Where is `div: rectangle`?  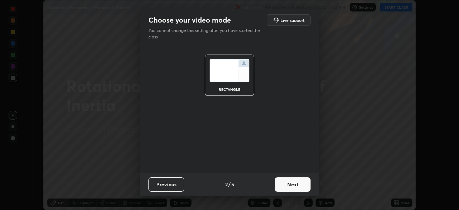
div: rectangle is located at coordinates (230, 89).